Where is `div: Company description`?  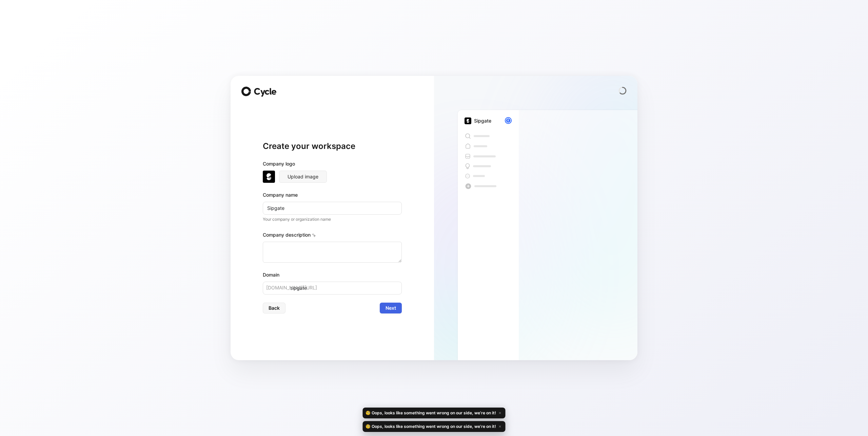 div: Company description is located at coordinates (332, 236).